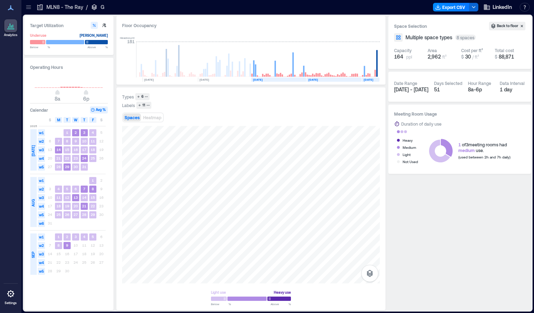 This screenshot has width=534, height=313. What do you see at coordinates (402, 50) in the screenshot?
I see `div: Capacity` at bounding box center [402, 50].